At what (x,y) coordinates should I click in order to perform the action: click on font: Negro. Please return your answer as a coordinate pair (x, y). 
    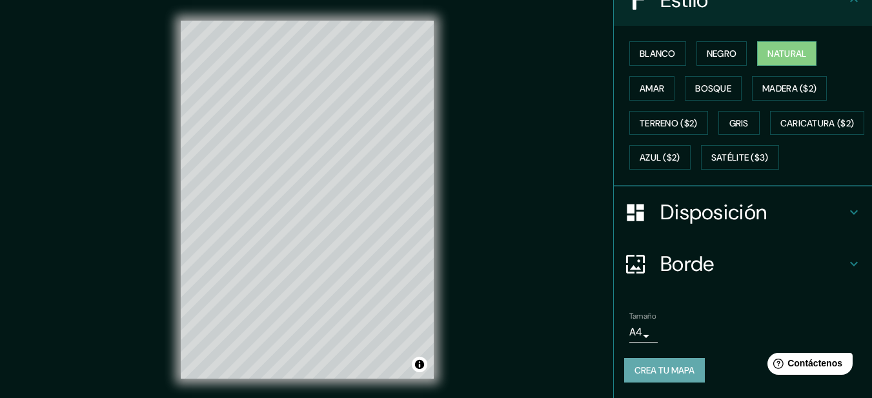
    Looking at the image, I should click on (722, 54).